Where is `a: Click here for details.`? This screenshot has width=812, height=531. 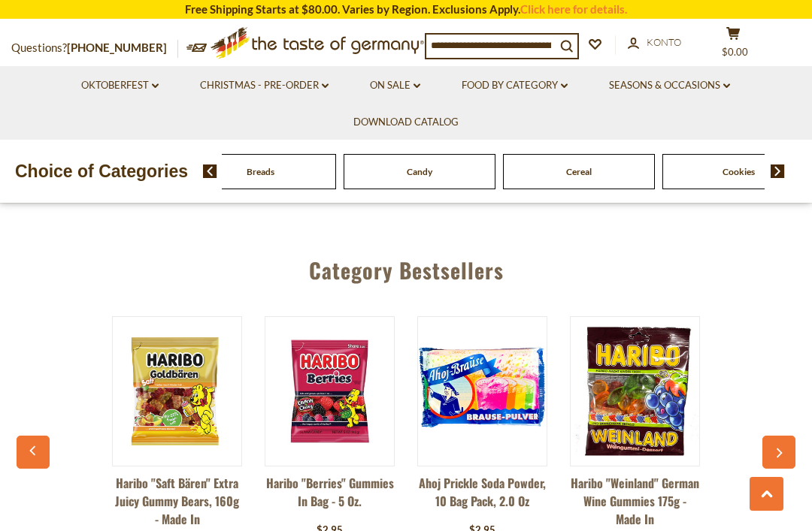
a: Click here for details. is located at coordinates (573, 9).